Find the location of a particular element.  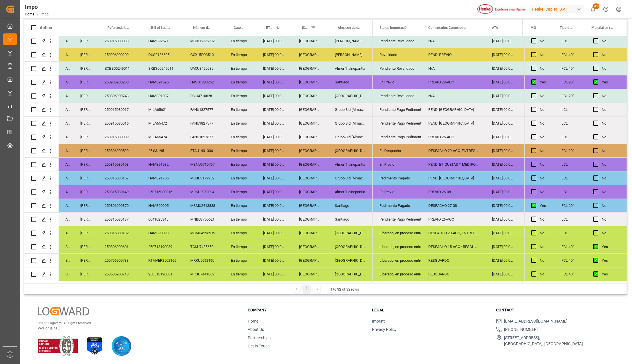

a: Privacy Policy is located at coordinates (384, 329).